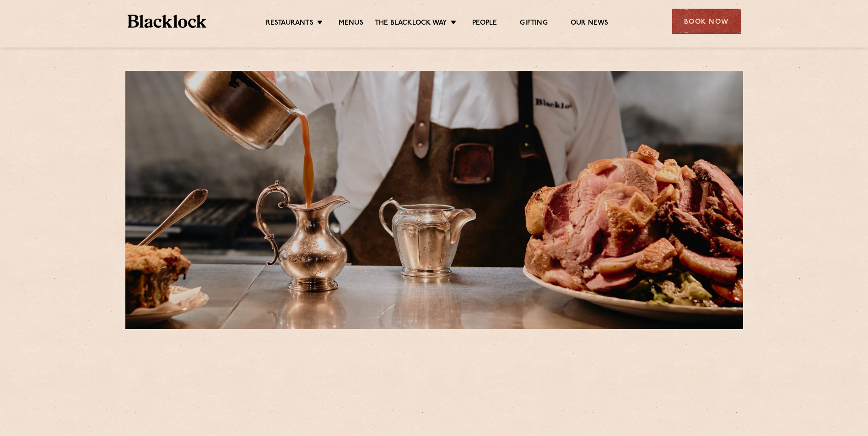 Image resolution: width=868 pixels, height=436 pixels. Describe the element at coordinates (533, 24) in the screenshot. I see `a: Gifting` at that location.